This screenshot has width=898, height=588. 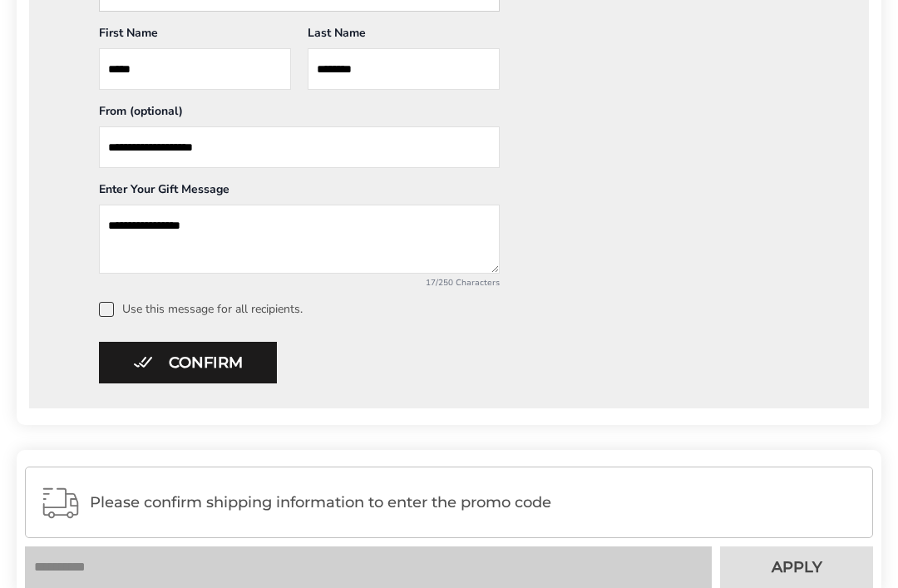 What do you see at coordinates (299, 115) in the screenshot?
I see `div: From (optional)` at bounding box center [299, 115].